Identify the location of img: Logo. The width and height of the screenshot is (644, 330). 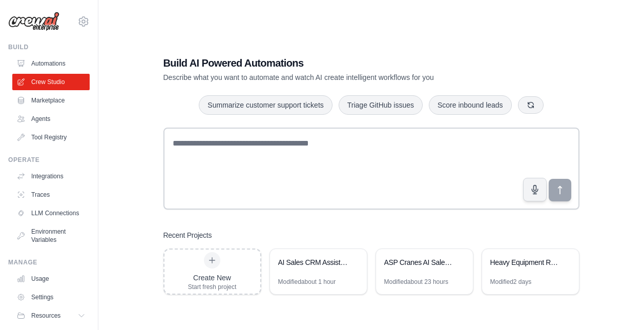
(34, 22).